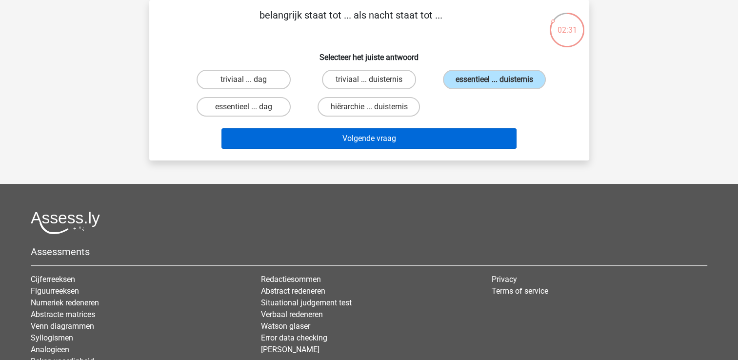 The height and width of the screenshot is (360, 738). I want to click on a: Watson glaser, so click(285, 326).